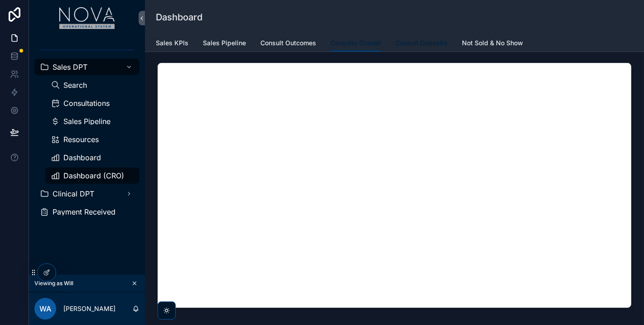 The width and height of the screenshot is (644, 325). What do you see at coordinates (70, 67) in the screenshot?
I see `span: Sales DPT` at bounding box center [70, 67].